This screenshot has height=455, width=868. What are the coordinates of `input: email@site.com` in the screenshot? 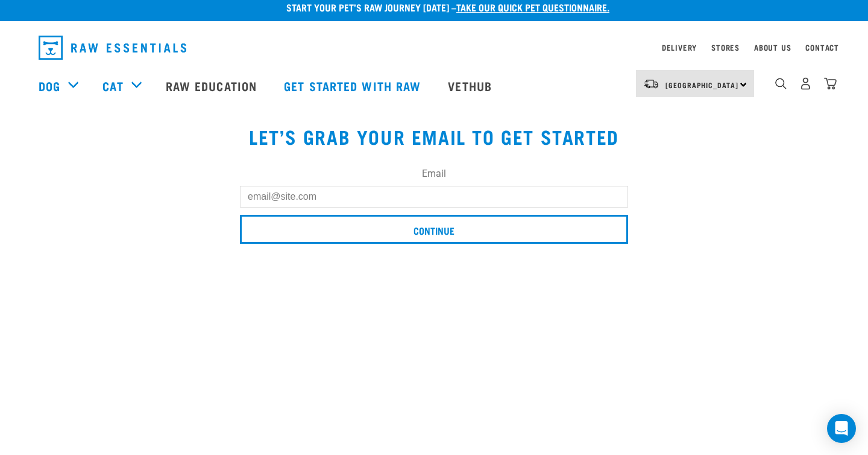 It's located at (434, 197).